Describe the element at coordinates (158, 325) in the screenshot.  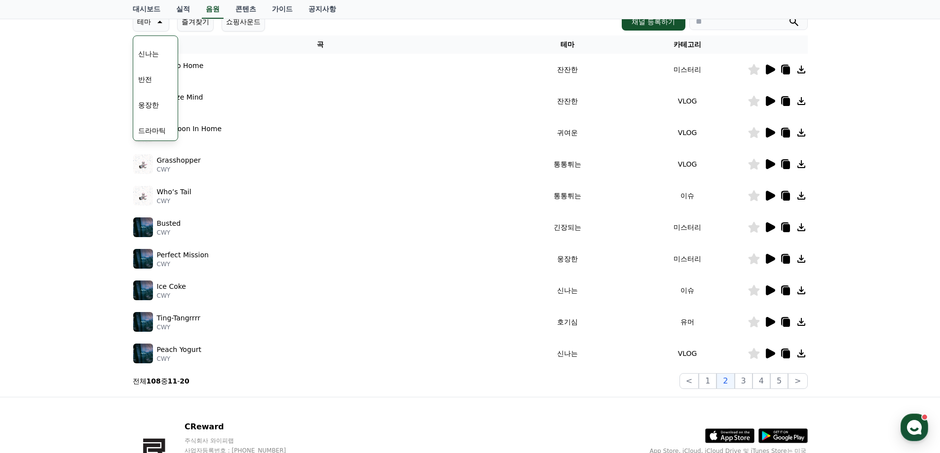
I see `a: 설정` at that location.